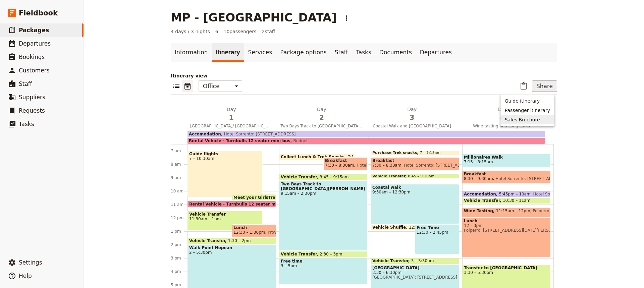 This screenshot has width=644, height=288. Describe the element at coordinates (225, 154) in the screenshot. I see `span: Guide flights` at that location.